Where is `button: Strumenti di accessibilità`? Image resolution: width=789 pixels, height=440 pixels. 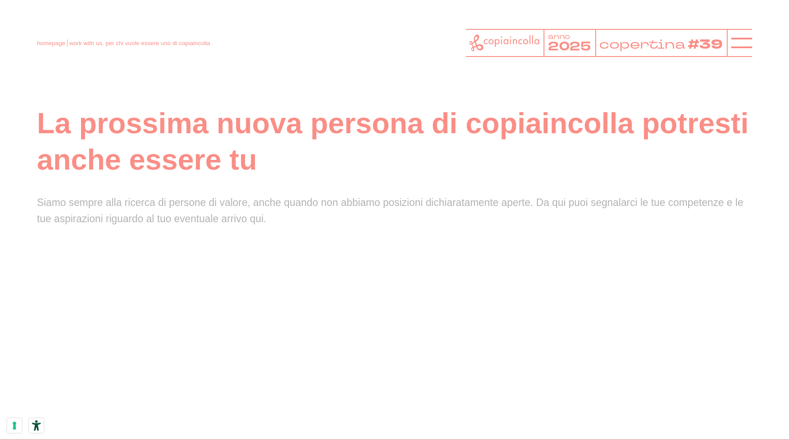 button: Strumenti di accessibilità is located at coordinates (36, 426).